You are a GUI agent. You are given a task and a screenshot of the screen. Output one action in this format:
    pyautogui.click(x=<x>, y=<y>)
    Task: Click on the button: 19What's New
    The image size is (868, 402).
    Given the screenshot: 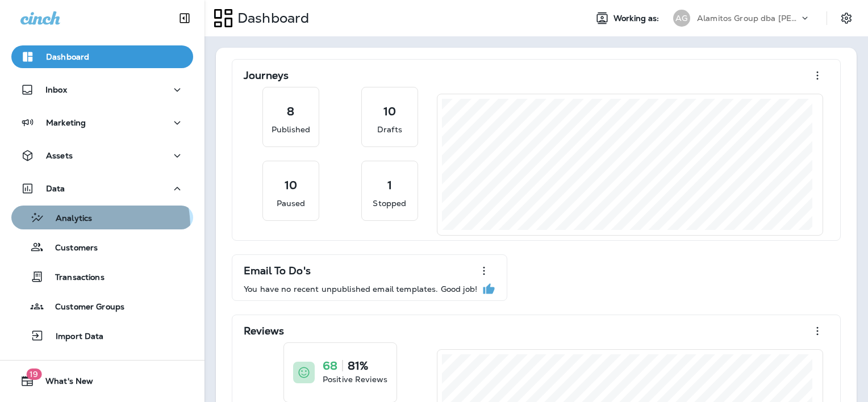 What is the action you would take?
    pyautogui.click(x=103, y=381)
    